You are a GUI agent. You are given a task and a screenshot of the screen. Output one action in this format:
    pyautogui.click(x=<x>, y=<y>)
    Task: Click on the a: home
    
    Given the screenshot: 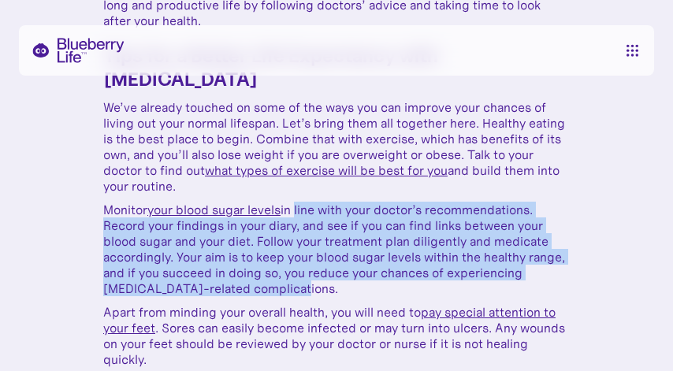 What is the action you would take?
    pyautogui.click(x=78, y=50)
    